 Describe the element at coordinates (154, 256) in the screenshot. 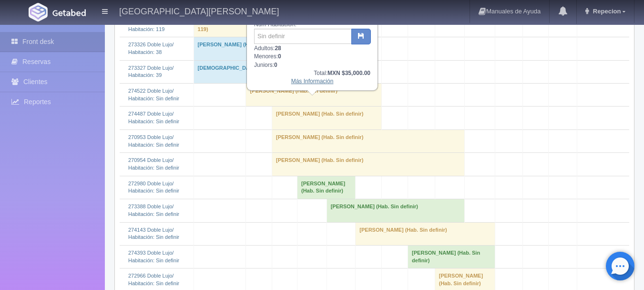

I see `a: 274393 Doble Lujo/Habitación: Sin definir` at that location.